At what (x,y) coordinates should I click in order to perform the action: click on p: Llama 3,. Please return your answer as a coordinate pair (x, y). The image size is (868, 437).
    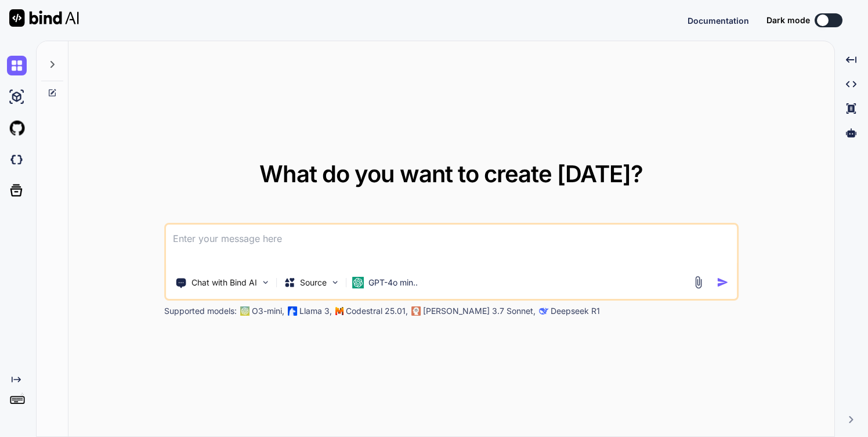
    Looking at the image, I should click on (316, 311).